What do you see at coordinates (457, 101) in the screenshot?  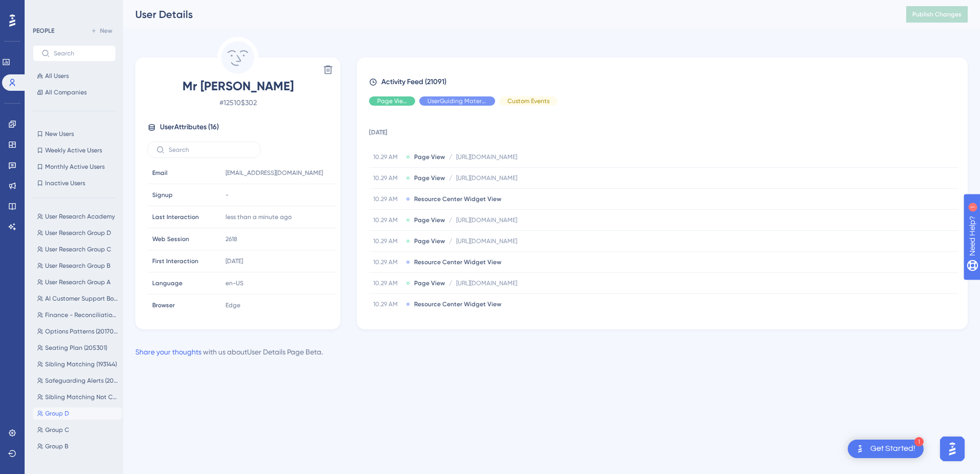 I see `span: UserGuiding Material` at bounding box center [457, 101].